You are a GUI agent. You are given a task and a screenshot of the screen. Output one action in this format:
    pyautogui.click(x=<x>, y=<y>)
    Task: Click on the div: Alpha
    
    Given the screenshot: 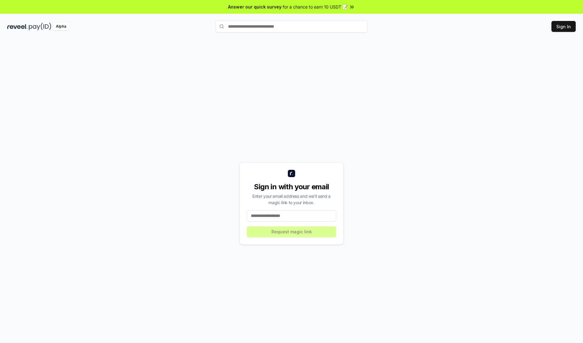 What is the action you would take?
    pyautogui.click(x=61, y=26)
    